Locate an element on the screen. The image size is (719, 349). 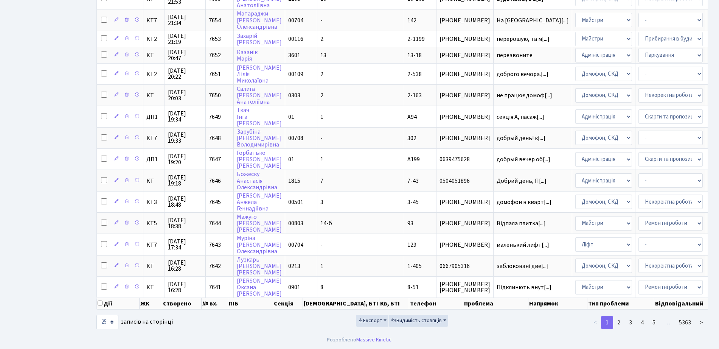
span: 00116 is located at coordinates (296, 39).